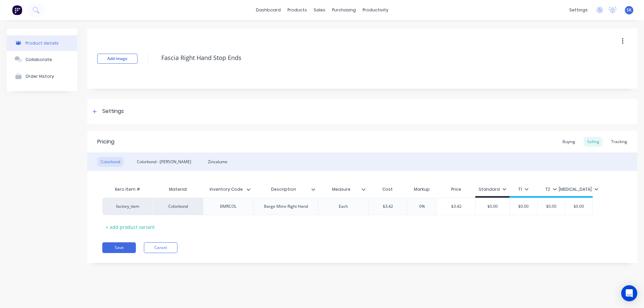 The image size is (644, 308). What do you see at coordinates (422, 207) in the screenshot?
I see `div: 0%` at bounding box center [422, 207].